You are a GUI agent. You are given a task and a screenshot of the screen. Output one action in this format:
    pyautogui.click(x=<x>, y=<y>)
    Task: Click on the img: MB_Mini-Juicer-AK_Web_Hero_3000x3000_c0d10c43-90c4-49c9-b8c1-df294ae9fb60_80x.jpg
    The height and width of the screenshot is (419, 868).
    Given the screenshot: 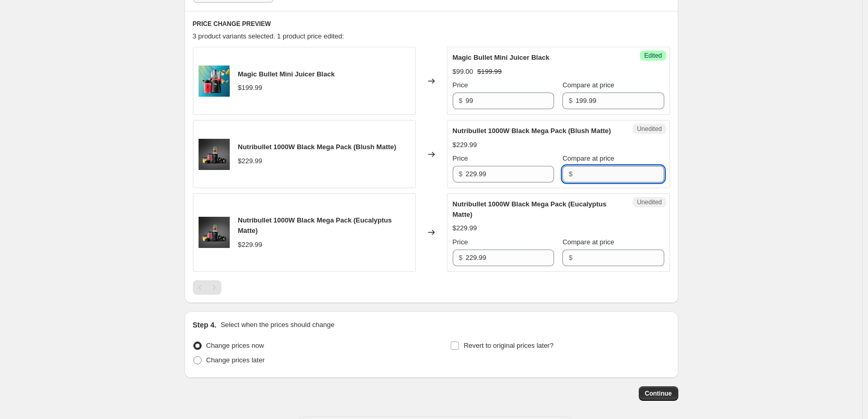 What is the action you would take?
    pyautogui.click(x=214, y=81)
    